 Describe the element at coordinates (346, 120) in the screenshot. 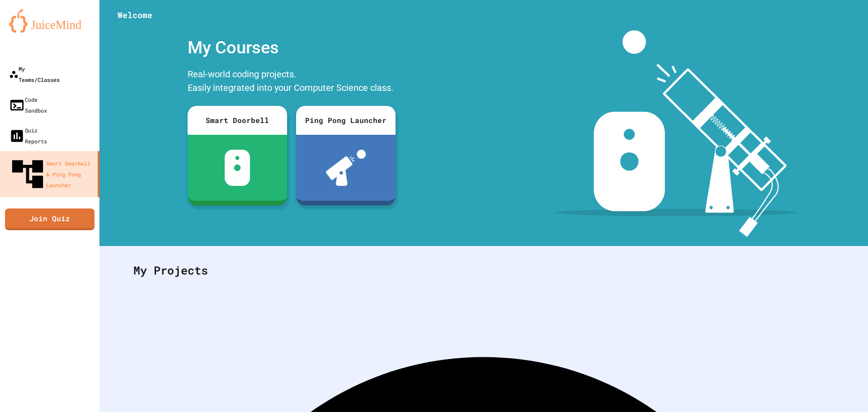

I see `div: Ping Pong Launcher` at that location.